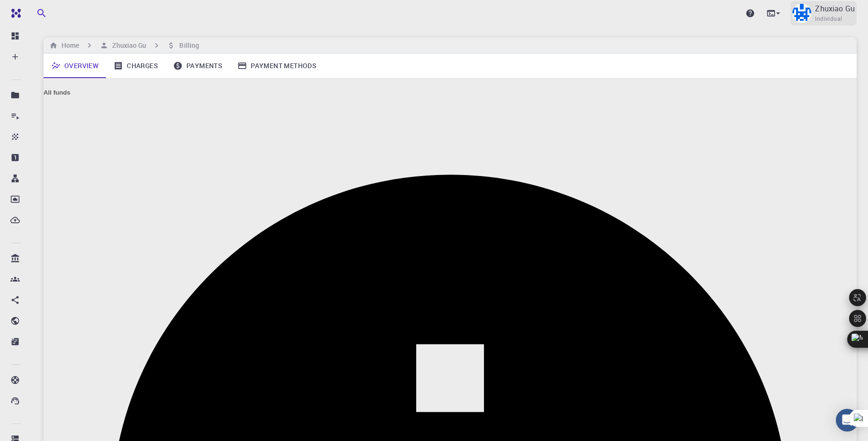  I want to click on h5: All funds, so click(450, 93).